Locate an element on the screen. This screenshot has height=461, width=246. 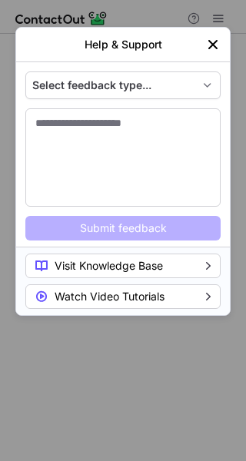
button: left-button is located at coordinates (213, 45).